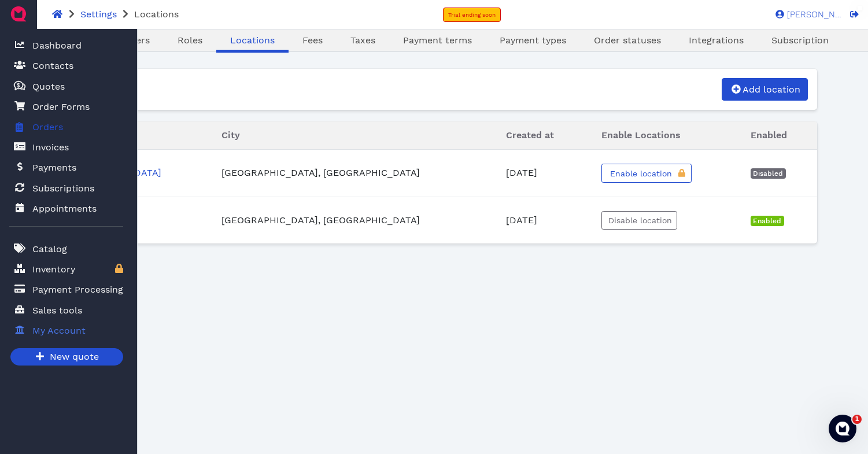 This screenshot has width=868, height=454. What do you see at coordinates (231, 135) in the screenshot?
I see `span: City` at bounding box center [231, 135].